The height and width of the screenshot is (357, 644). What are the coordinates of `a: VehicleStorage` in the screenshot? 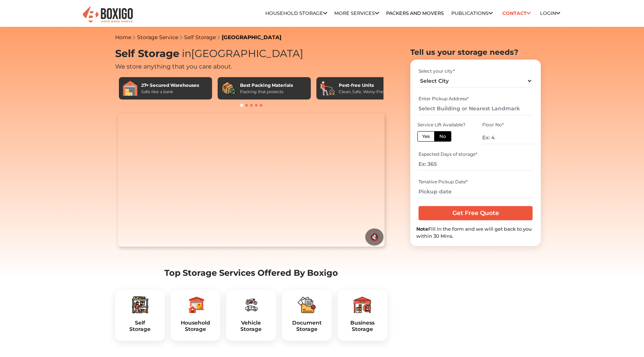 It's located at (251, 327).